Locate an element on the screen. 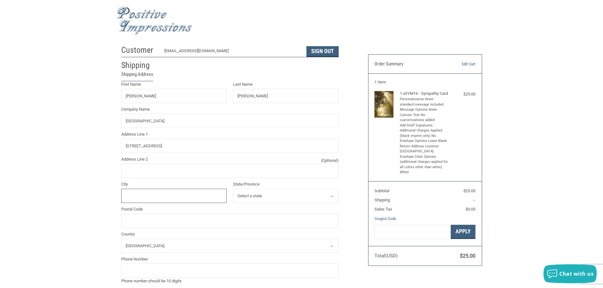  label: State/Province is located at coordinates (286, 185).